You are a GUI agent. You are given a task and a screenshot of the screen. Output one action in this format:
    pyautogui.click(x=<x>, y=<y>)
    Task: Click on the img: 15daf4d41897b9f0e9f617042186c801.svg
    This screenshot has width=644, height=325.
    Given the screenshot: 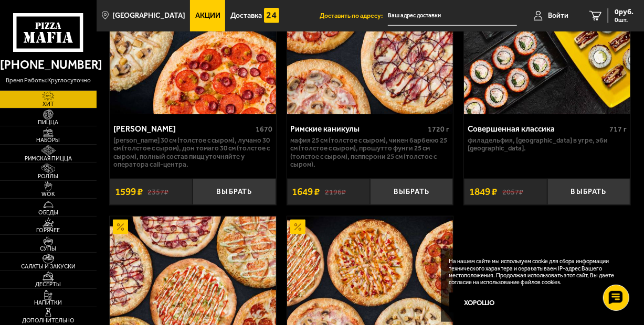 What is the action you would take?
    pyautogui.click(x=271, y=15)
    